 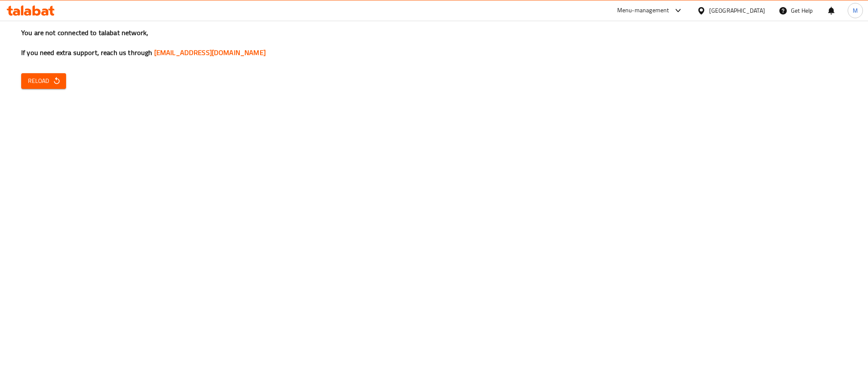 I want to click on h3: You are not connected to talabat network, If you need extra support, reach us through, so click(x=434, y=43).